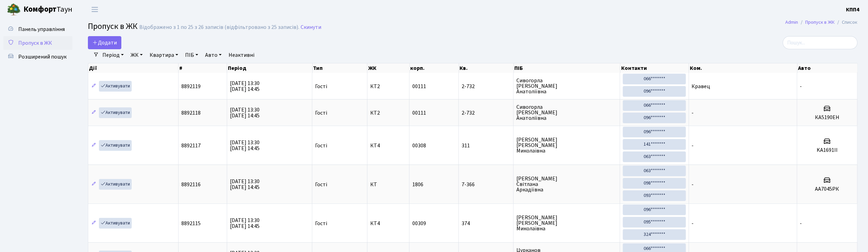 The width and height of the screenshot is (868, 252). Describe the element at coordinates (419, 224) in the screenshot. I see `span: 00309` at that location.